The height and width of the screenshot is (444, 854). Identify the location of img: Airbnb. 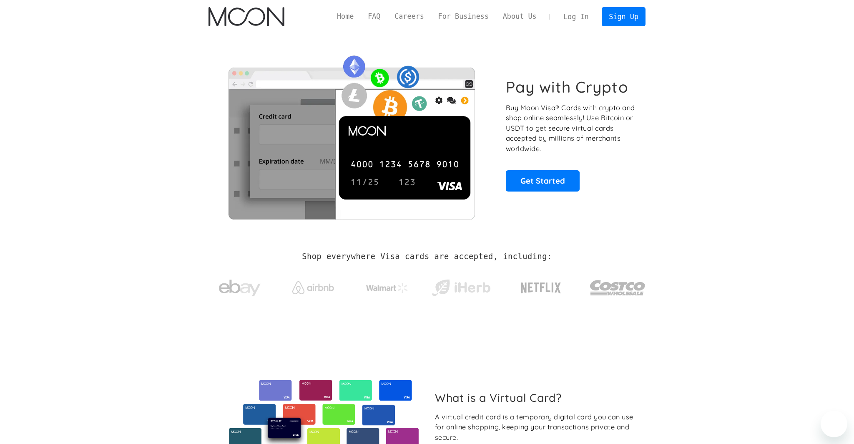
(313, 287).